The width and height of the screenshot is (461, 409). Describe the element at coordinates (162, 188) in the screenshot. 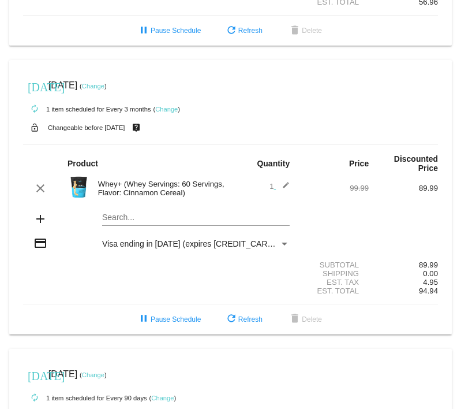

I see `div: Whey+ (Whey Servings: 60 Servings, Flavor: Cinnamon Cereal)` at that location.